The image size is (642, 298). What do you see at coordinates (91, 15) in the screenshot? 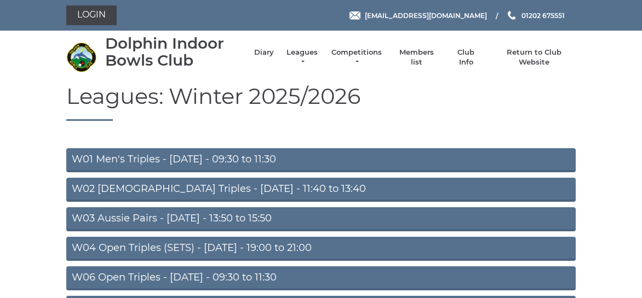
I see `a: Login` at bounding box center [91, 15].